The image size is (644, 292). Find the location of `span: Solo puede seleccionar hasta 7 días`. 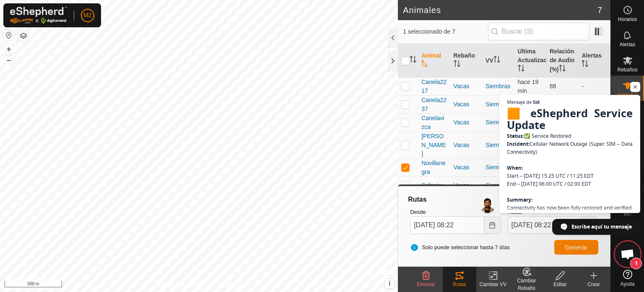

span: Solo puede seleccionar hasta 7 días is located at coordinates (460, 248).